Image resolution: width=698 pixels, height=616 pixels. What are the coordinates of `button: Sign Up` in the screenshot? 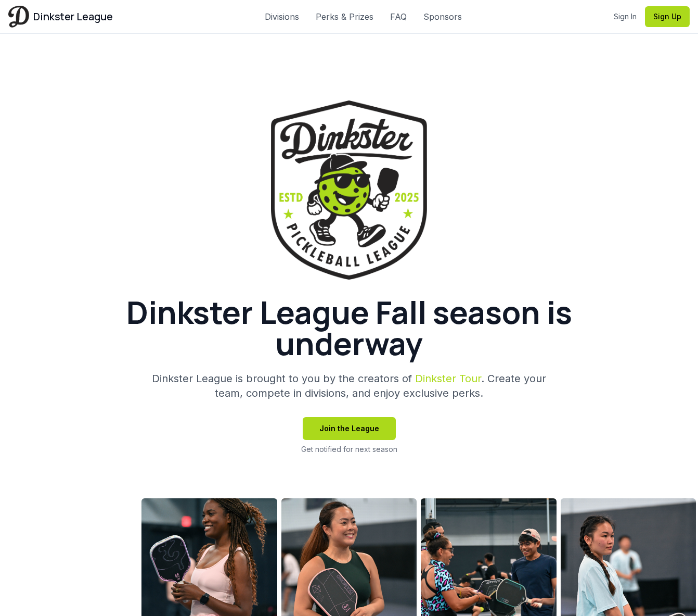 It's located at (668, 17).